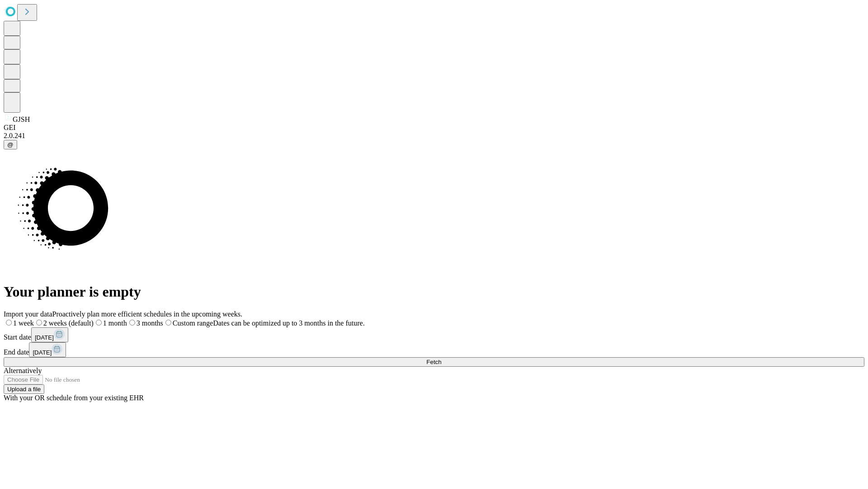 This screenshot has height=489, width=868. What do you see at coordinates (21, 119) in the screenshot?
I see `span: GJSH` at bounding box center [21, 119].